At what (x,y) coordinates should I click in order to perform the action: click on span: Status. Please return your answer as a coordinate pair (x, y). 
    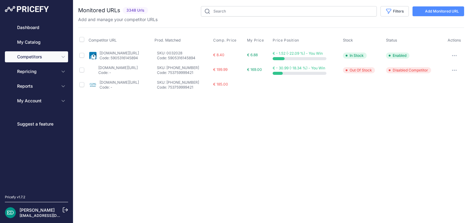
    Looking at the image, I should click on (392, 40).